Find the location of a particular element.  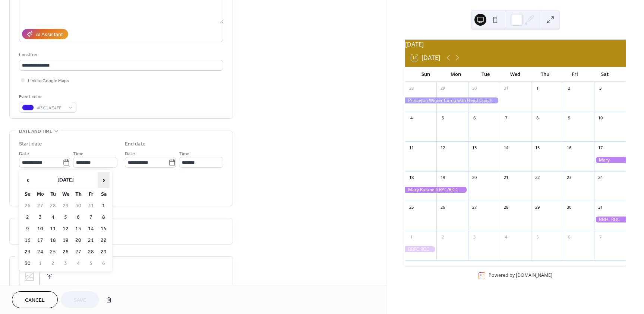

td: 2 is located at coordinates (53, 264).